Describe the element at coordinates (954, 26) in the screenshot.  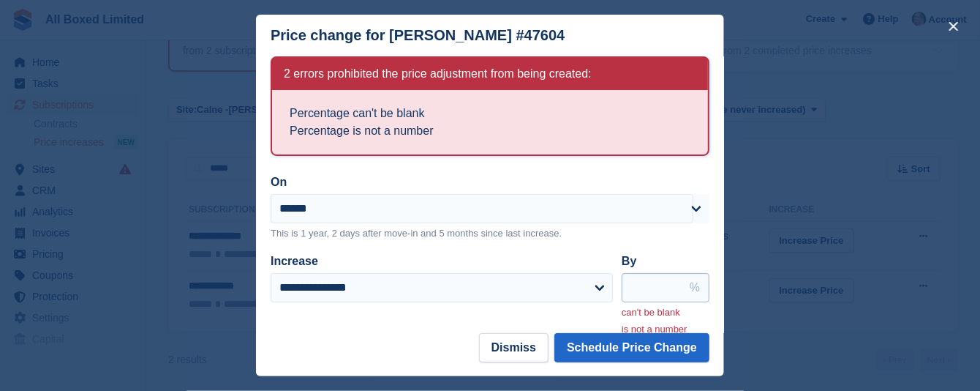
I see `button: close` at that location.